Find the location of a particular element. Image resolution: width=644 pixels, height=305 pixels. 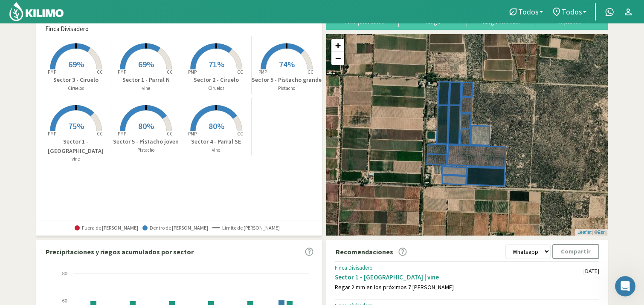

button: Riego is located at coordinates (433, 14).